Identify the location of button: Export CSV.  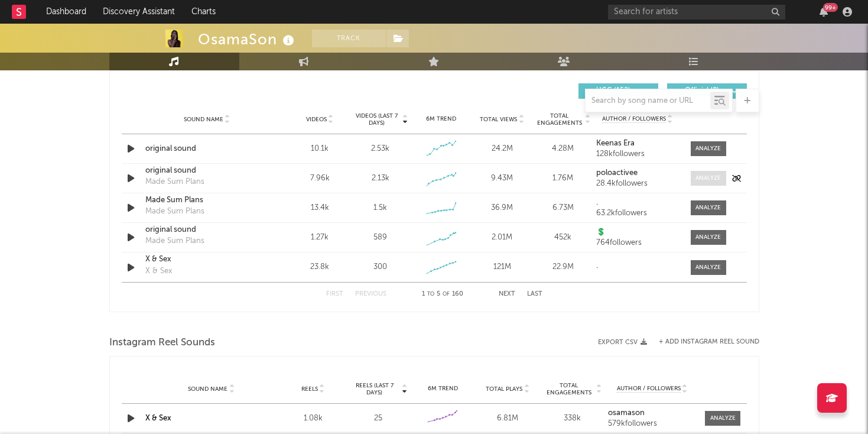
(622, 342).